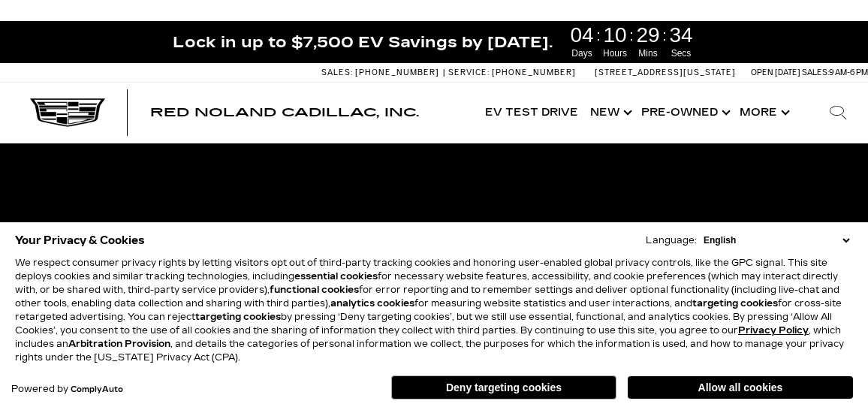 The image size is (868, 410). What do you see at coordinates (648, 36) in the screenshot?
I see `span: 29` at bounding box center [648, 36].